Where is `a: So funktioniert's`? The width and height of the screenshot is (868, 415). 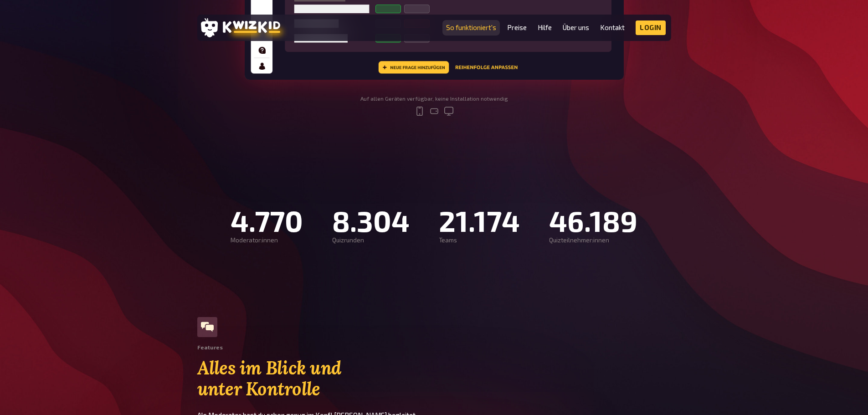 a: So funktioniert's is located at coordinates (471, 27).